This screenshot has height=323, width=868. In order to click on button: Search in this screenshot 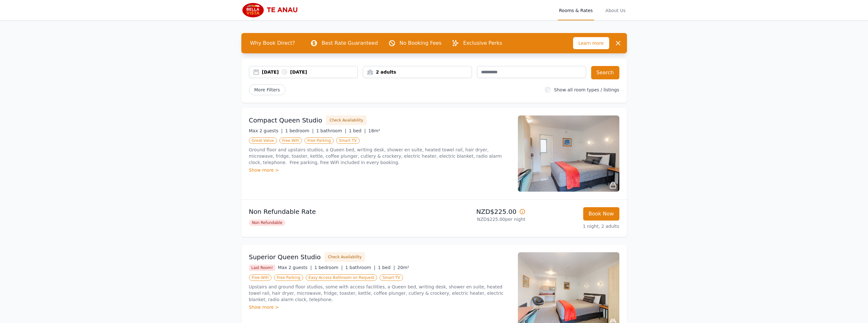, I will do `click(605, 73)`.